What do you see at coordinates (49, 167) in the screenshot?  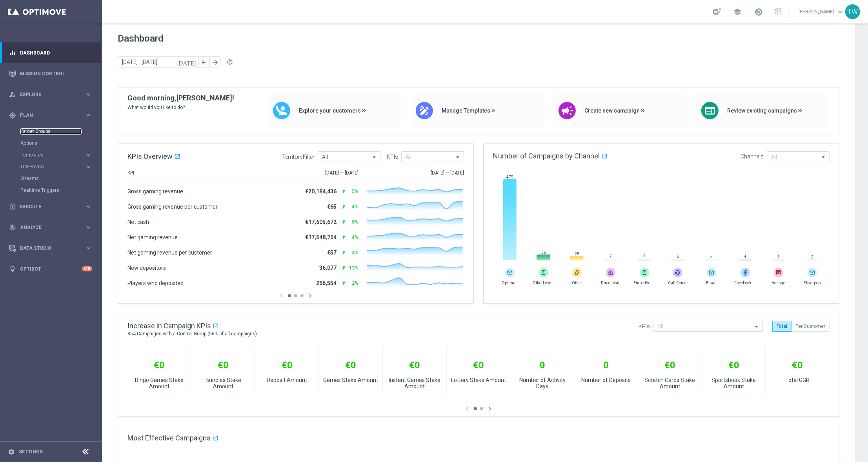 I see `span: OptiPromo` at bounding box center [49, 167].